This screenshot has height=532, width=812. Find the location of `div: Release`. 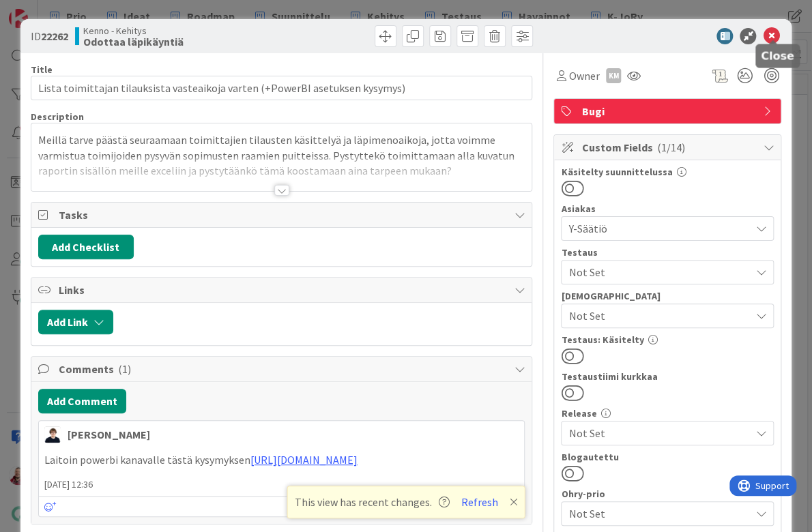

div: Release is located at coordinates (667, 413).